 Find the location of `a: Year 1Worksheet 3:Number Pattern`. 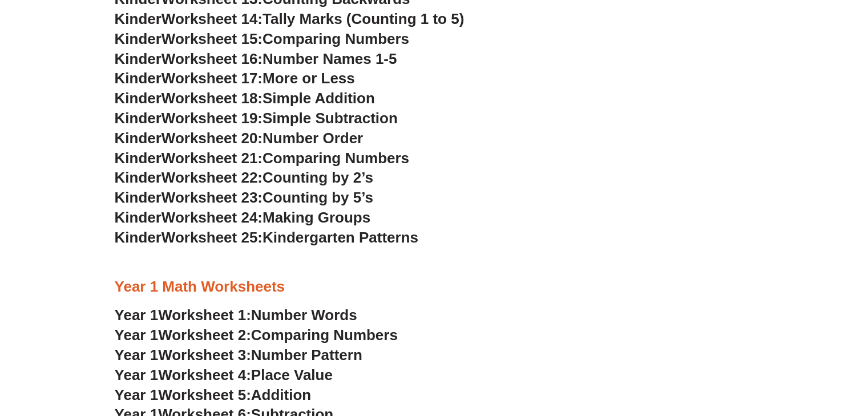

a: Year 1Worksheet 3:Number Pattern is located at coordinates (239, 355).